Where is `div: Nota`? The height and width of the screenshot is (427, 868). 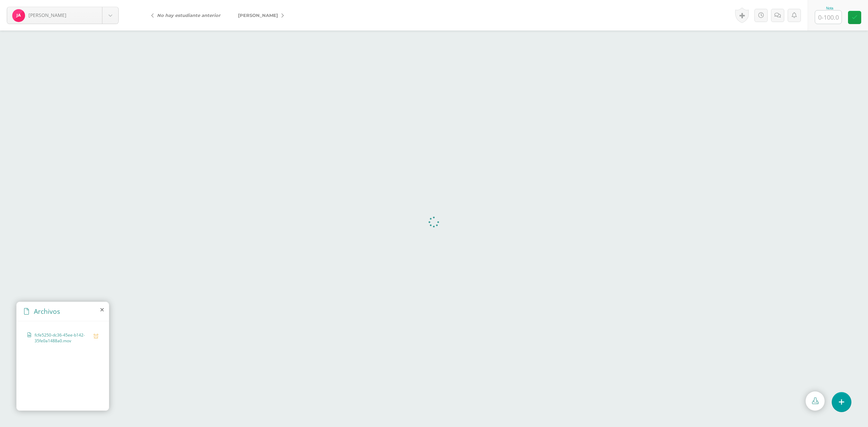
div: Nota is located at coordinates (830, 8).